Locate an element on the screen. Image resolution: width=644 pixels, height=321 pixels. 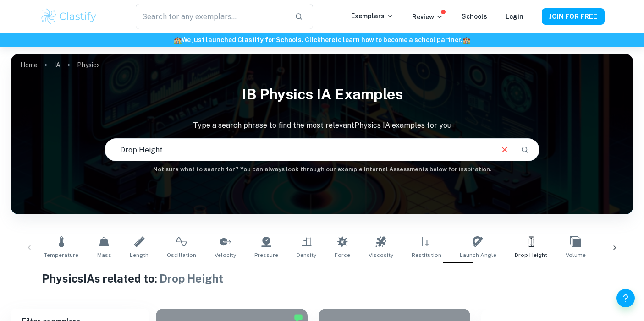
p: Review is located at coordinates (428, 17).